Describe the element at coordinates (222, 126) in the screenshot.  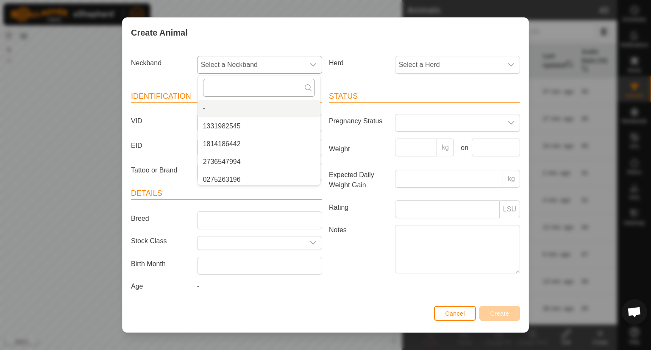
I see `span: 1331982545` at that location.